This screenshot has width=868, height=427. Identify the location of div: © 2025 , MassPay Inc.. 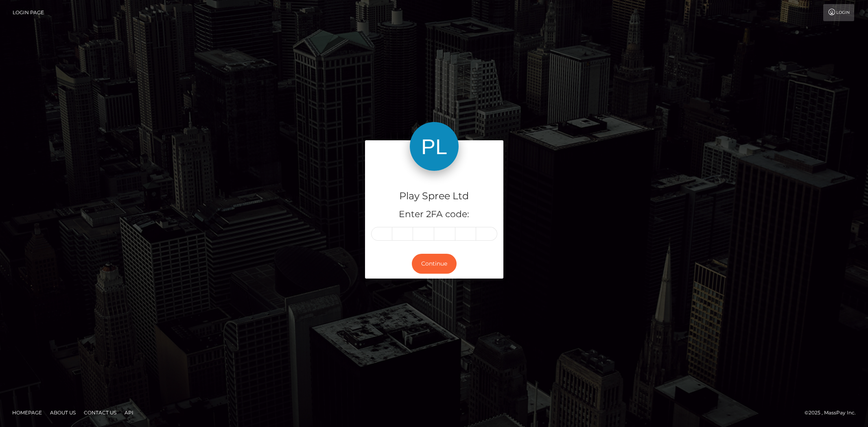
(833, 413).